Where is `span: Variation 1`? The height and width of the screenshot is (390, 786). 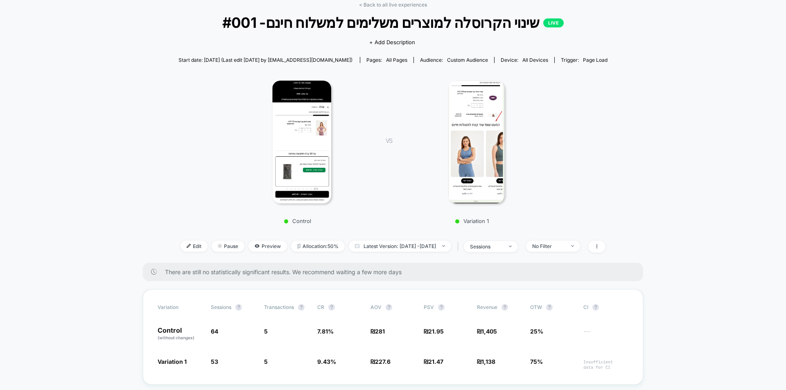 span: Variation 1 is located at coordinates (172, 362).